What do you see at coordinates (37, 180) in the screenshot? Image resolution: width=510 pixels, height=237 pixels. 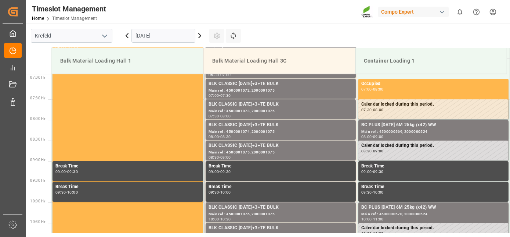 I see `span: 09:30 Hr` at bounding box center [37, 180].